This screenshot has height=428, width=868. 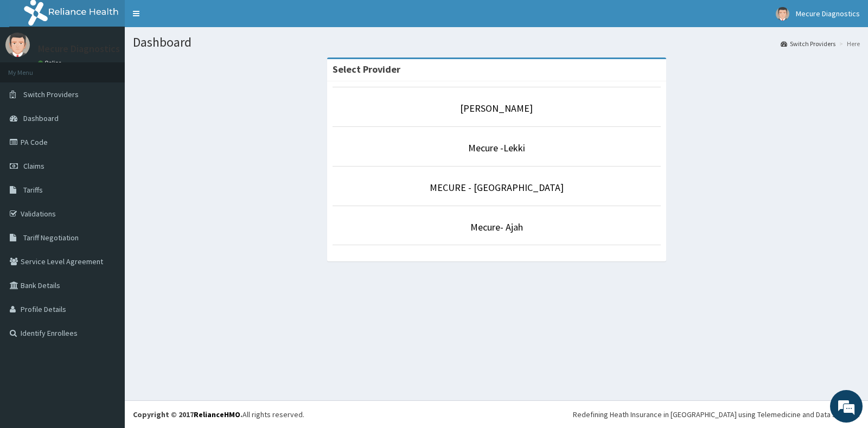 I want to click on span: Tariffs, so click(x=33, y=190).